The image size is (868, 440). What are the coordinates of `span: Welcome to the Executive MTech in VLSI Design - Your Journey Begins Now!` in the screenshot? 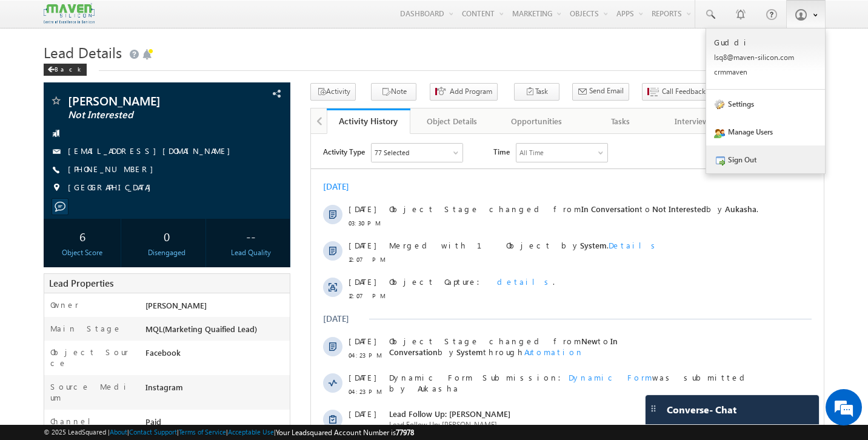 It's located at (261, 420).